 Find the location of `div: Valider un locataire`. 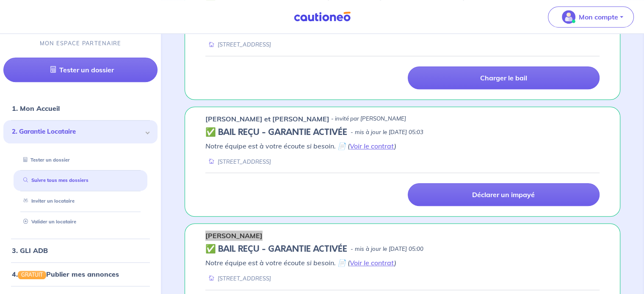

div: Valider un locataire is located at coordinates (80, 222).